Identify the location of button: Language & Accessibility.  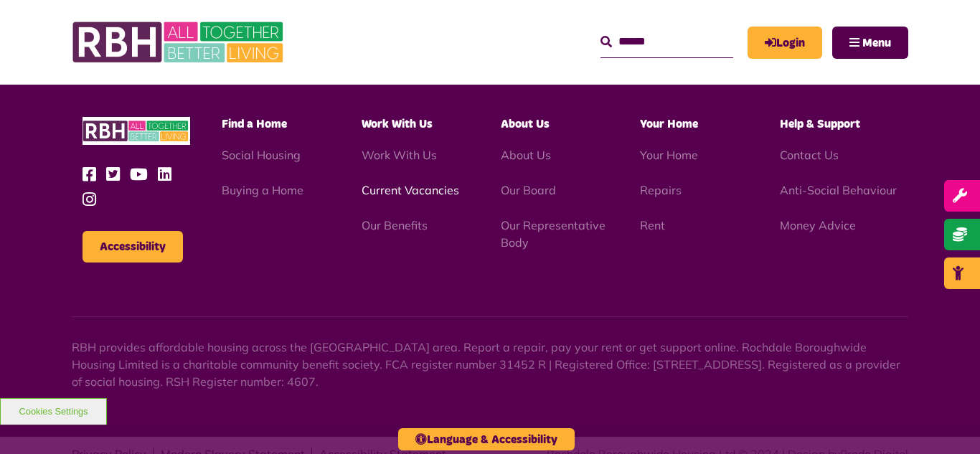
(487, 439).